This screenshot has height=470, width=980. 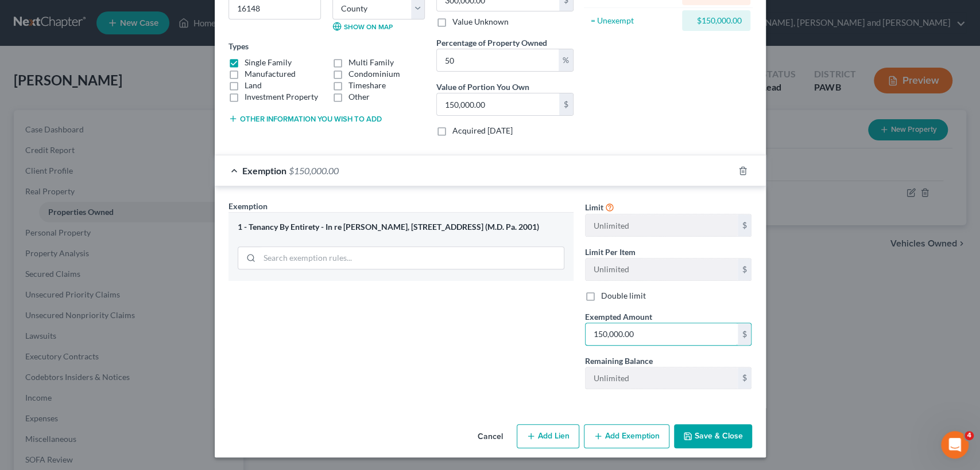 I want to click on button: Add Lien, so click(x=547, y=436).